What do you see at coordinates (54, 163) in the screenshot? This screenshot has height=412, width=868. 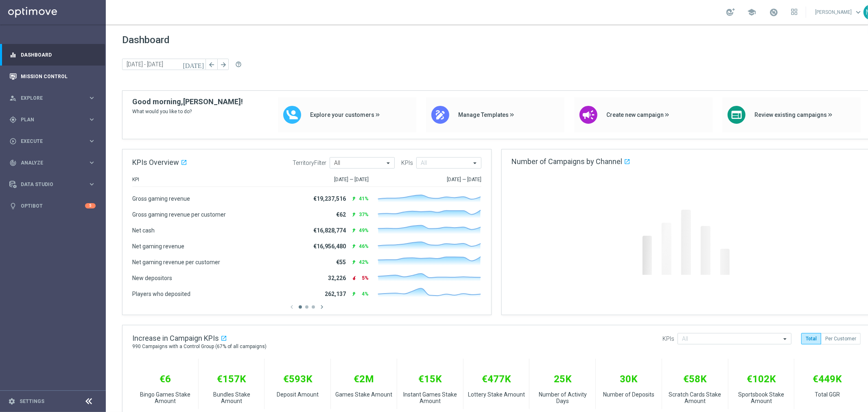 I see `span: Analyze` at bounding box center [54, 163].